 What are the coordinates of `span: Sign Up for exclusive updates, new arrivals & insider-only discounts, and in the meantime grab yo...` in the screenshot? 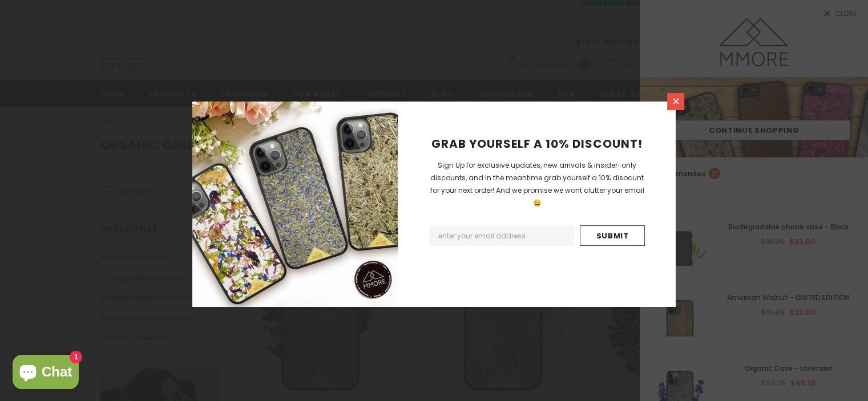 It's located at (537, 184).